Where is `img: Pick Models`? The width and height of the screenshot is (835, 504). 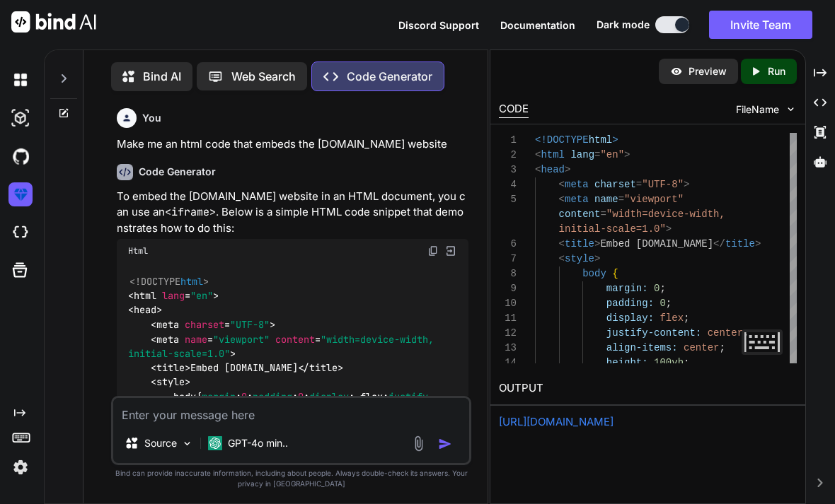
img: Pick Models is located at coordinates (187, 443).